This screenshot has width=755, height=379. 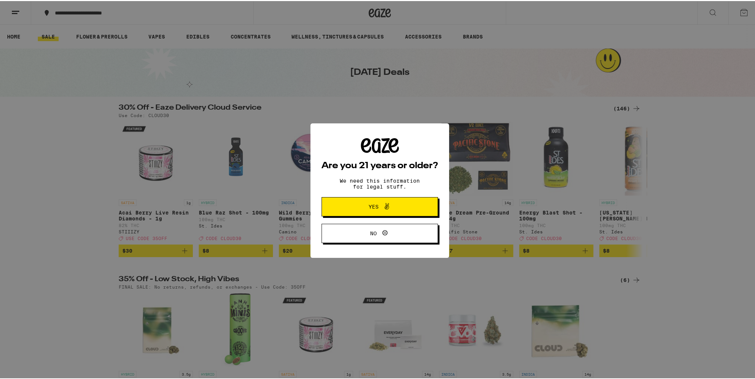 What do you see at coordinates (373, 206) in the screenshot?
I see `span: Yes` at bounding box center [373, 206].